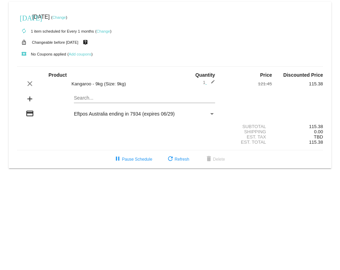 The width and height of the screenshot is (340, 270). What do you see at coordinates (246, 84) in the screenshot?
I see `div: 121.45` at bounding box center [246, 84].